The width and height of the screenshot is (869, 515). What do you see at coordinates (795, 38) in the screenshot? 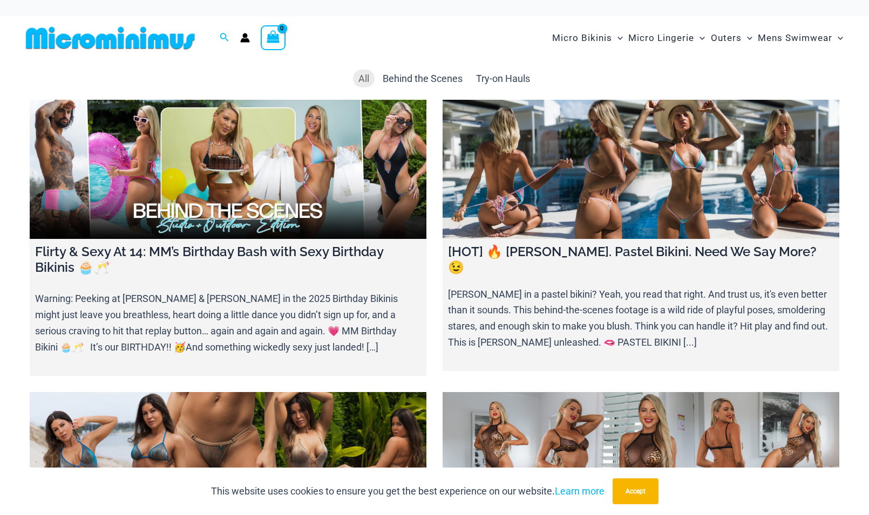
I see `span: Mens Swimwear` at bounding box center [795, 38].